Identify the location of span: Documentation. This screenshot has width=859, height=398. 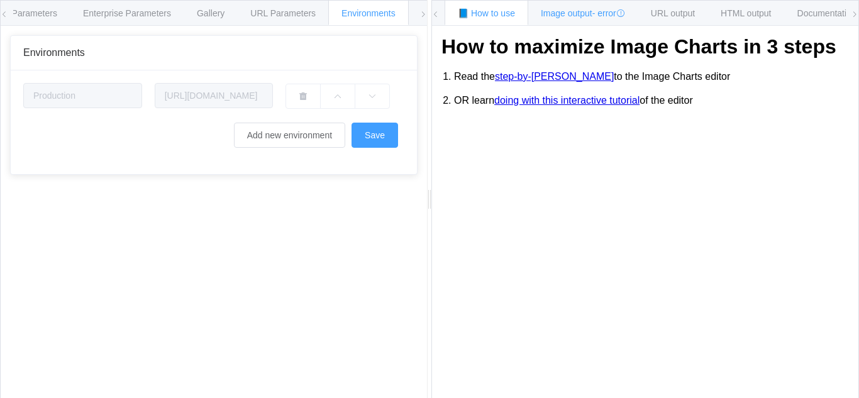
(827, 13).